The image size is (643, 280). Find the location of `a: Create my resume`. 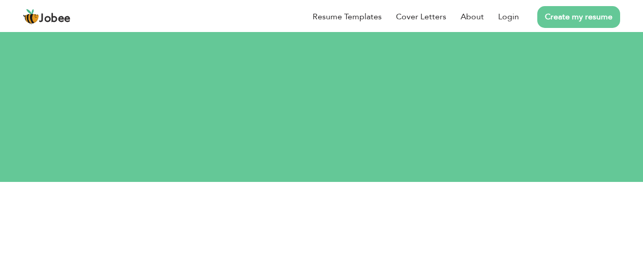

a: Create my resume is located at coordinates (579, 17).